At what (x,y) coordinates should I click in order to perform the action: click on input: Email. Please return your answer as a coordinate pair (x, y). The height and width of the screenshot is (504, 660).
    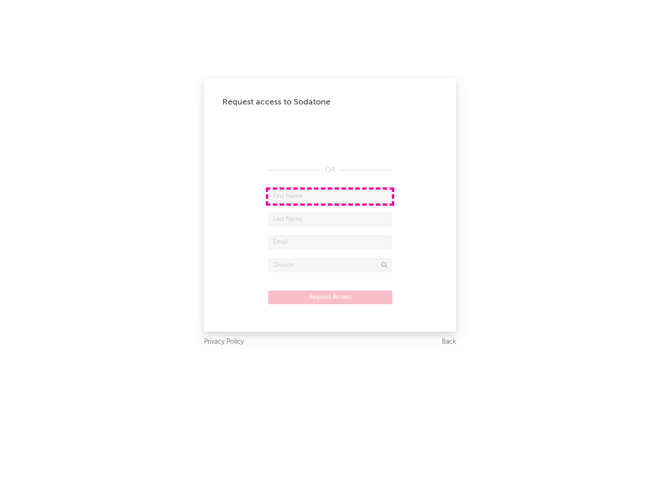
    Looking at the image, I should click on (330, 242).